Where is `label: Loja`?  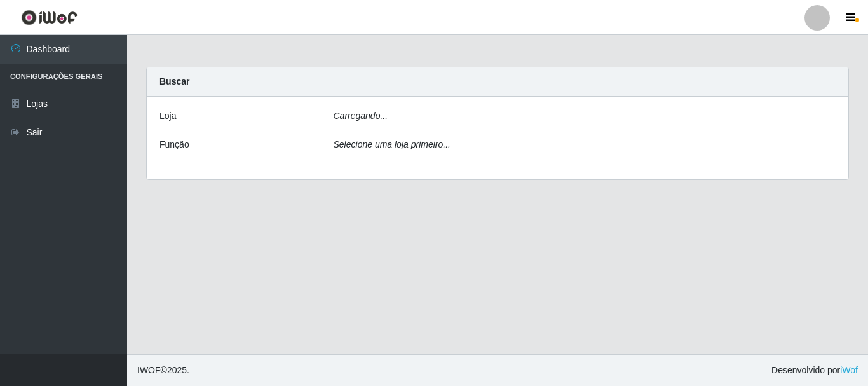
label: Loja is located at coordinates (168, 116).